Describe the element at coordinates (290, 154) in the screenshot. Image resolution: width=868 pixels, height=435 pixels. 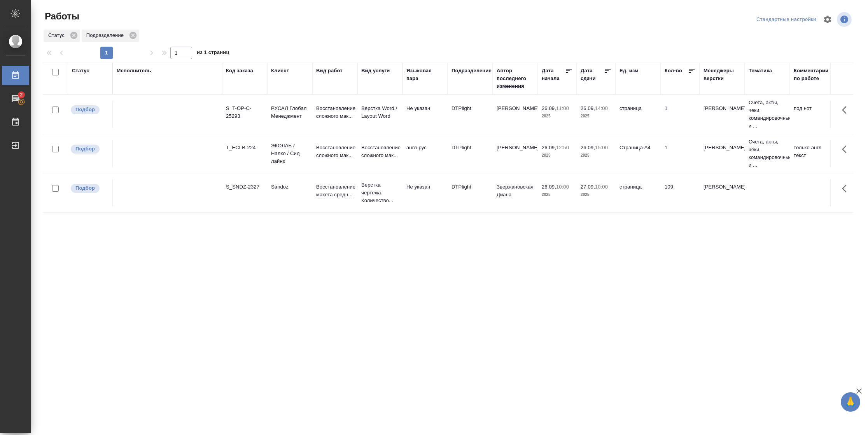
I see `p: ЭКОЛАБ / Налко / Сид лайнз` at that location.